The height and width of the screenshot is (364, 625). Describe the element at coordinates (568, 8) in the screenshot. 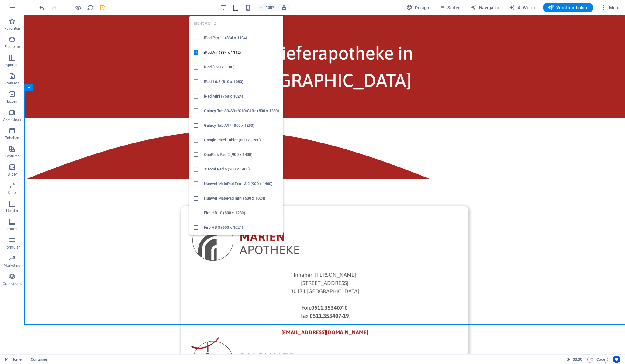

I see `span: Veröffentlichen` at that location.